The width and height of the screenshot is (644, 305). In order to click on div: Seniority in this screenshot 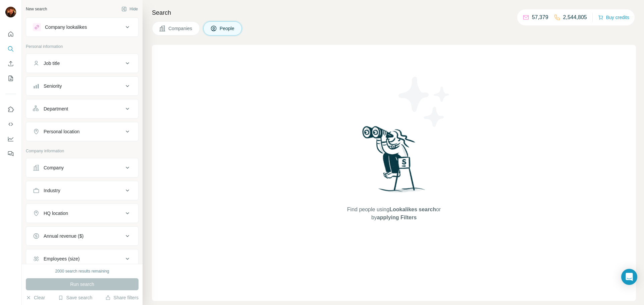, I will do `click(52, 86)`.